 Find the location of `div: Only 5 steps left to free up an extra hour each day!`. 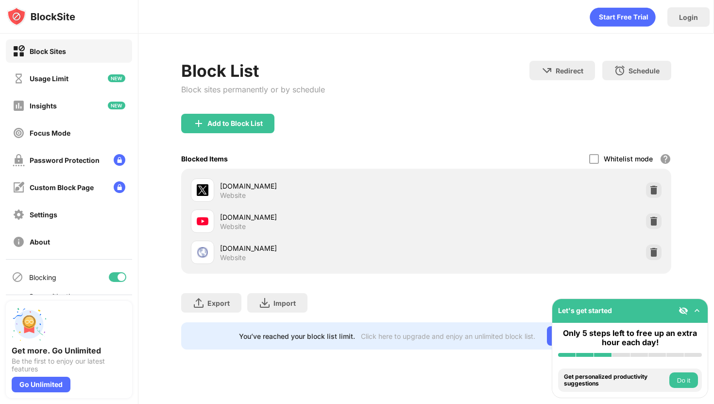

div: Only 5 steps left to free up an extra hour each day! is located at coordinates (630, 337).